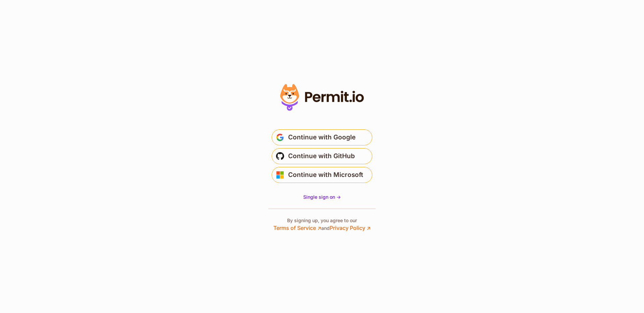 The image size is (644, 313). I want to click on span: Single sign on ->, so click(322, 197).